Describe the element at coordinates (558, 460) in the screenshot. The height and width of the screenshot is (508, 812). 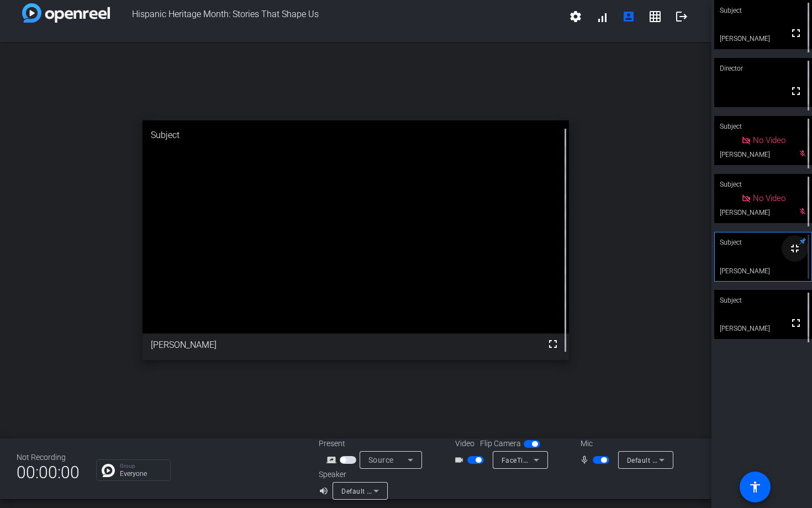
I see `span: FaceTime HD Camera (C4E1:9BFB)` at that location.